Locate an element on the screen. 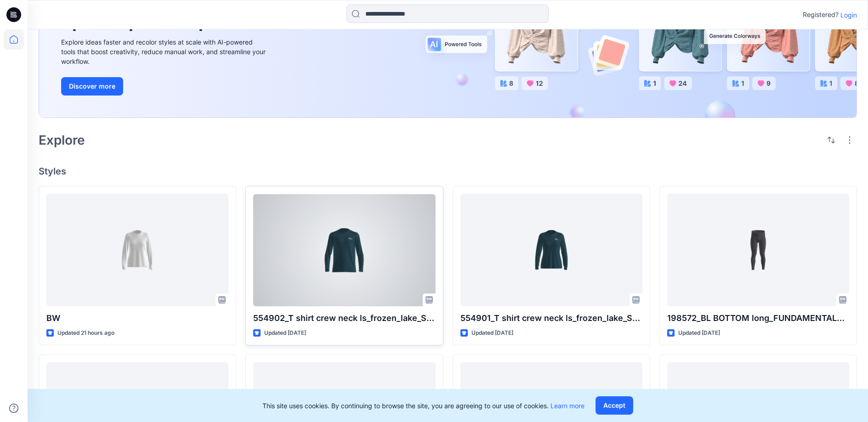  button: Accept is located at coordinates (615, 405).